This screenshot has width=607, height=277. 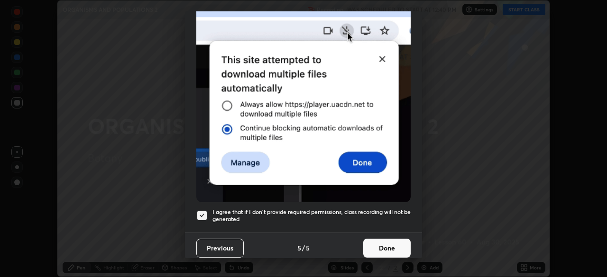 I want to click on h5: I agree that if I don't provide required permissions, class recording will not be generated, so click(x=312, y=216).